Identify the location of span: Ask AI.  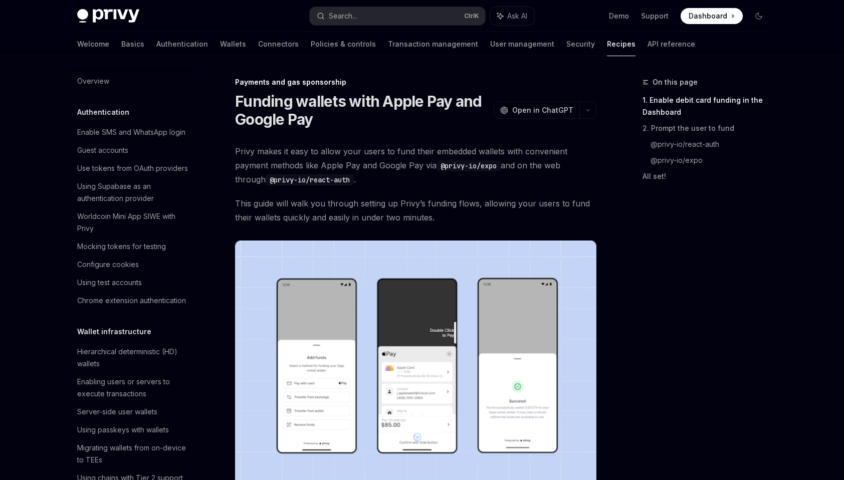
(517, 16).